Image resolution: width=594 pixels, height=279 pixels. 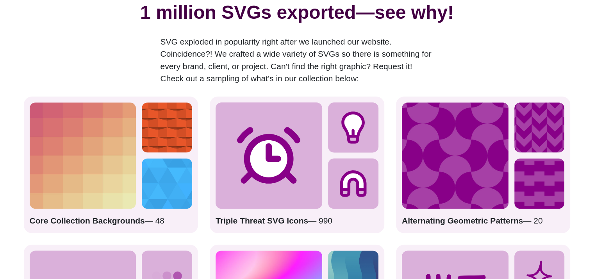 I want to click on strong: Core Collection Backgrounds, so click(x=87, y=220).